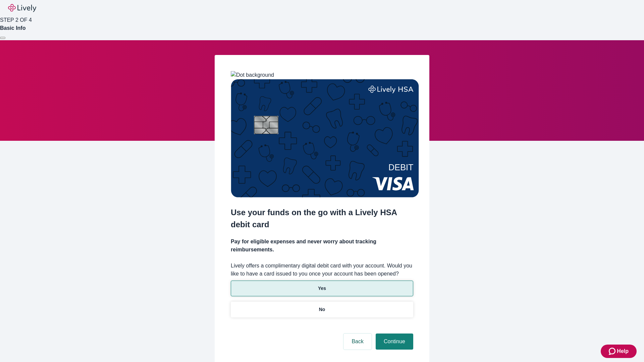 This screenshot has width=644, height=362. Describe the element at coordinates (322, 288) in the screenshot. I see `button: Yes` at that location.